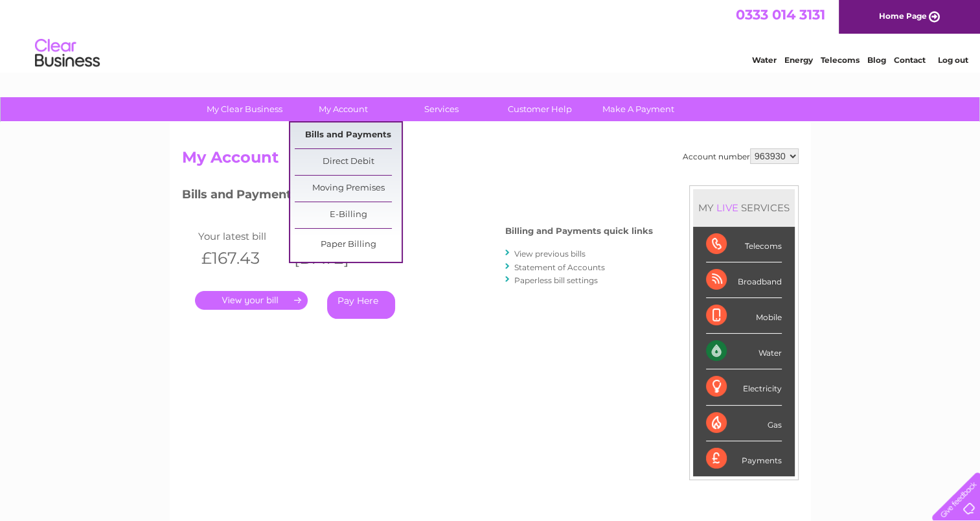 The image size is (980, 521). I want to click on td: Invoice date, so click(334, 236).